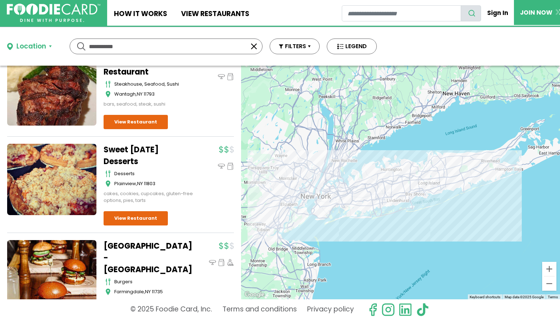 The width and height of the screenshot is (560, 320). I want to click on button: Zoom in, so click(549, 269).